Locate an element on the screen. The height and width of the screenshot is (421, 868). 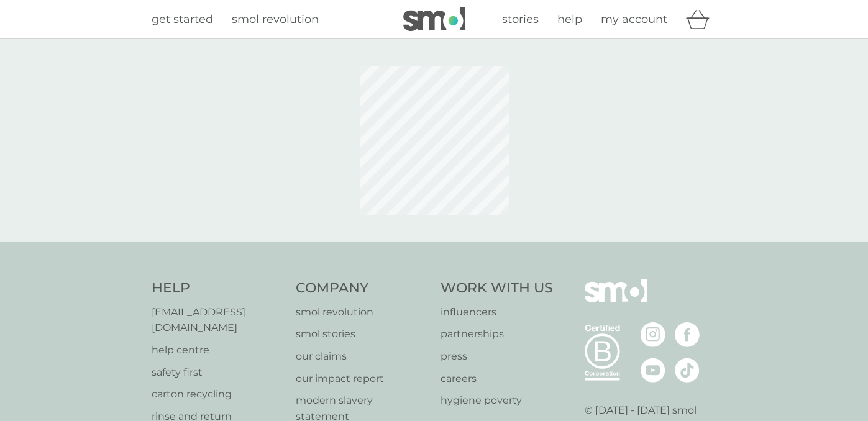
span: smol revolution is located at coordinates (275, 19).